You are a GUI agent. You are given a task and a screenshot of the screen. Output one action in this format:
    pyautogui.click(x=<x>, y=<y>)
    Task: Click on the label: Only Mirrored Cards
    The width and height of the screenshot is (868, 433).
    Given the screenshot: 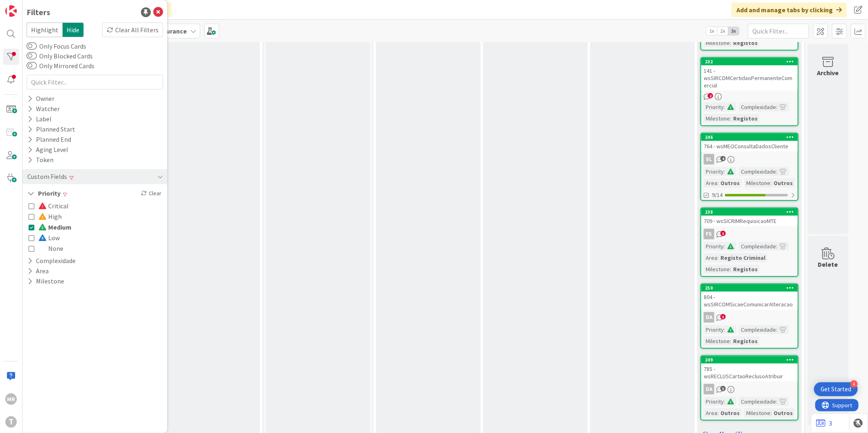 What is the action you would take?
    pyautogui.click(x=60, y=66)
    